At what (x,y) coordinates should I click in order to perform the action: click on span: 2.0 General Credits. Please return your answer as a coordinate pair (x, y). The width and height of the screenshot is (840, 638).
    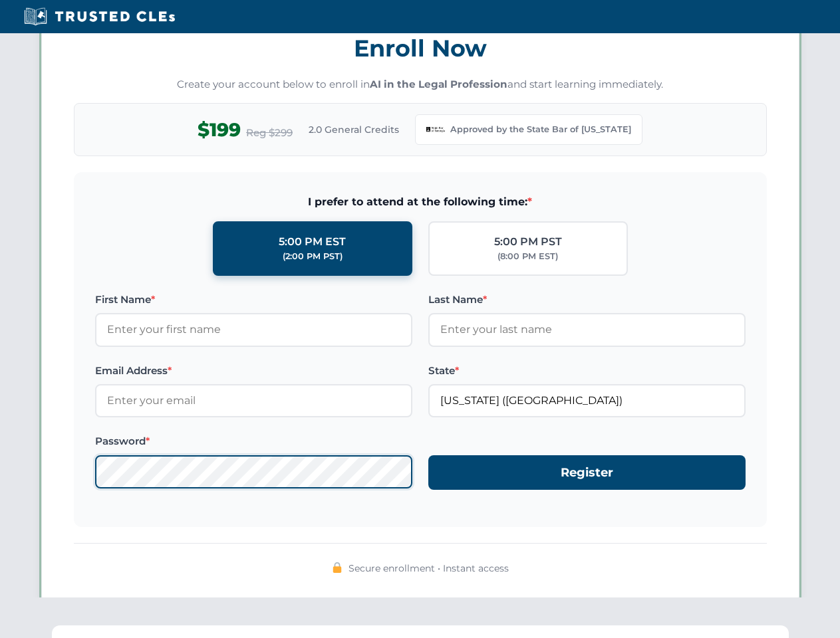
    Looking at the image, I should click on (354, 130).